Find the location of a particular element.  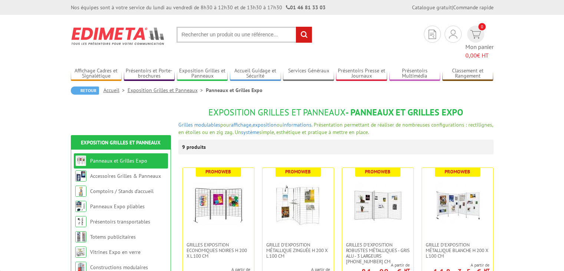

a: système is located at coordinates (250, 132).